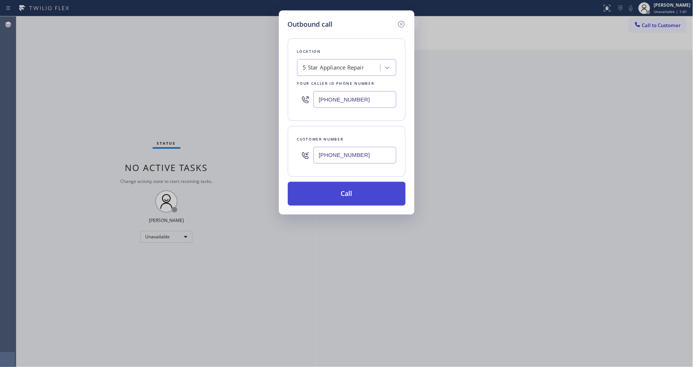 The width and height of the screenshot is (693, 367). What do you see at coordinates (346, 51) in the screenshot?
I see `div: Location` at bounding box center [346, 51].